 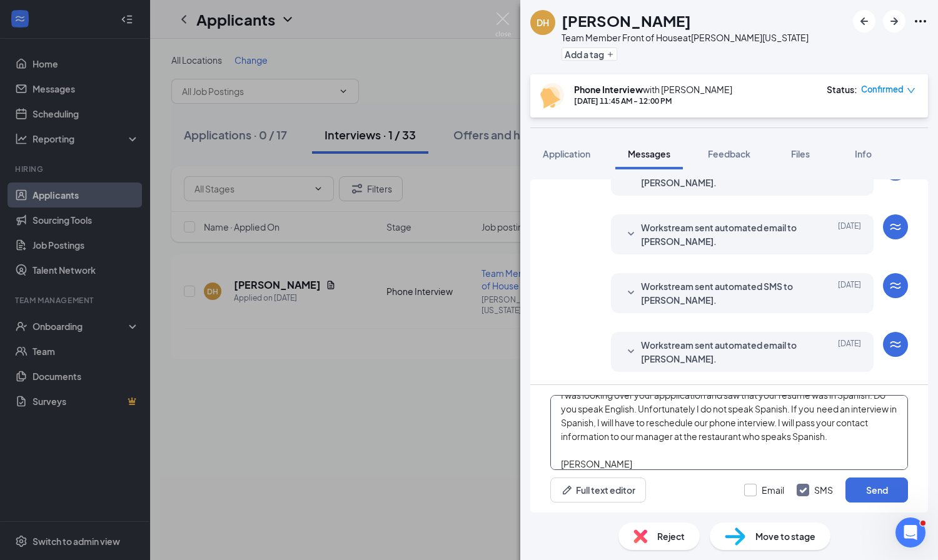 What do you see at coordinates (894, 21) in the screenshot?
I see `button: ArrowRight` at bounding box center [894, 21].